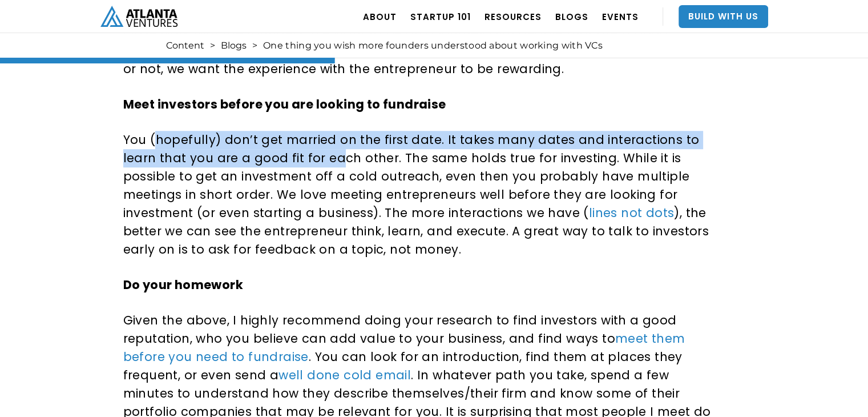 The width and height of the screenshot is (868, 417). I want to click on strong: Do your homework, so click(184, 284).